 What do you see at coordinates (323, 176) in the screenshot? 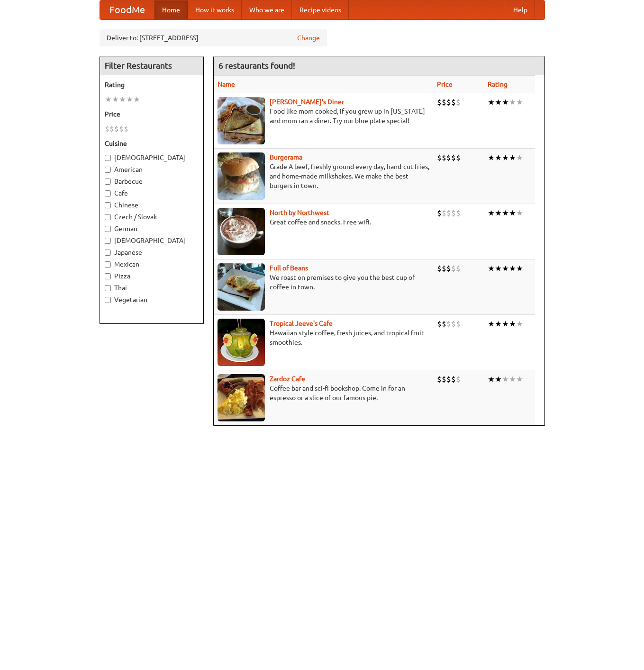
I see `p: Grade A beef, freshly ground every day, hand-cut fries, and home-made milkshakes. We make the bes...` at bounding box center [323, 176].